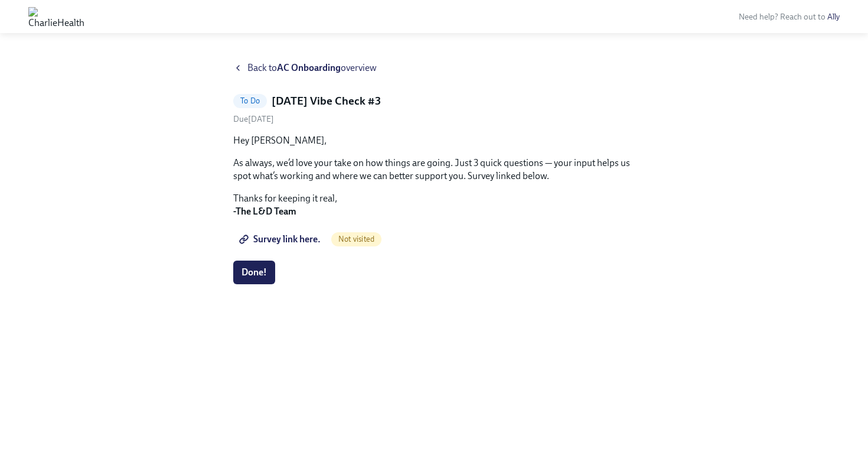  What do you see at coordinates (281, 239) in the screenshot?
I see `a: Survey link here.` at bounding box center [281, 239].